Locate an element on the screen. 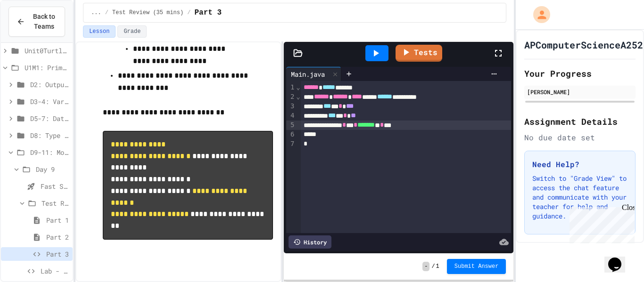 This screenshot has width=644, height=282. span: Submit Answer is located at coordinates (476, 267).